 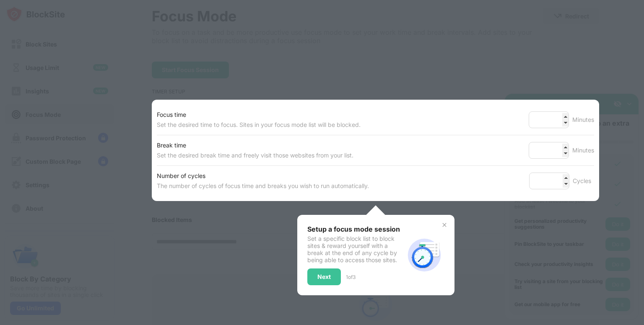 What do you see at coordinates (259, 115) in the screenshot?
I see `div: Focus time` at bounding box center [259, 115].